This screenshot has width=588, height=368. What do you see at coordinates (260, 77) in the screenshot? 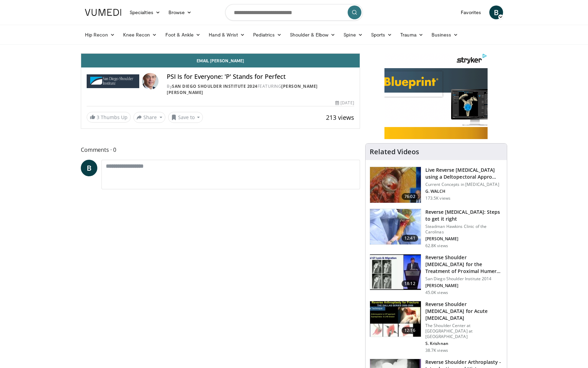
I see `h4: PSI Is for Everyone: 'P' Stands for Perfect` at bounding box center [260, 77].